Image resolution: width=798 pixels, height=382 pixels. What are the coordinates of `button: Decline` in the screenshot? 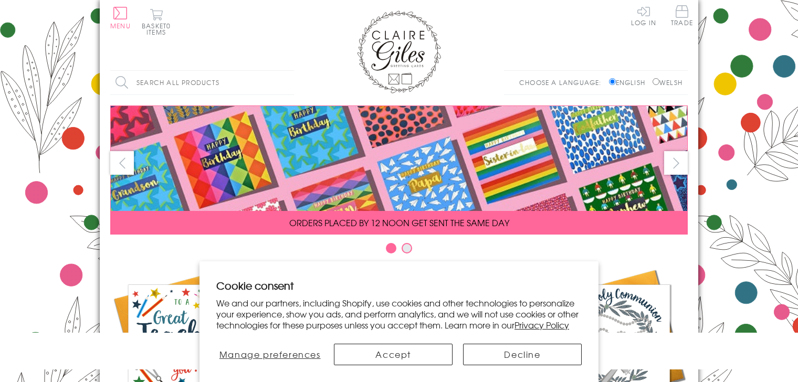 It's located at (523, 355).